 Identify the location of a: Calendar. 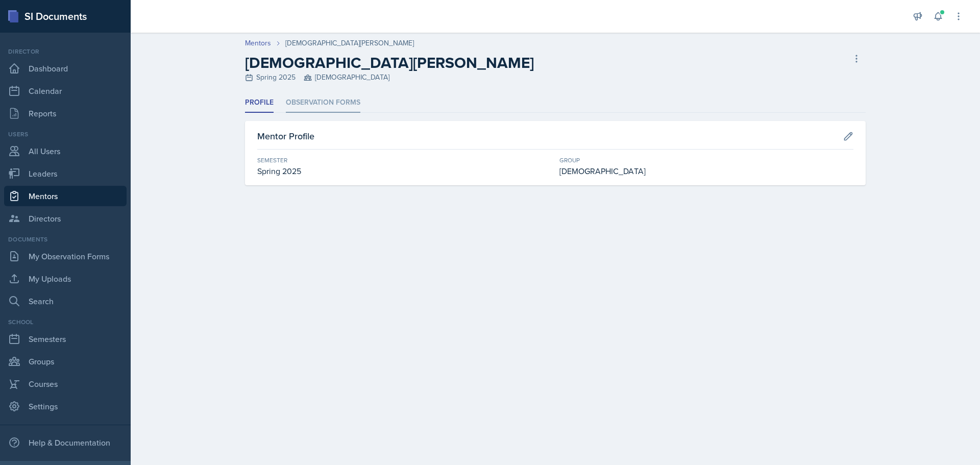
(66, 91).